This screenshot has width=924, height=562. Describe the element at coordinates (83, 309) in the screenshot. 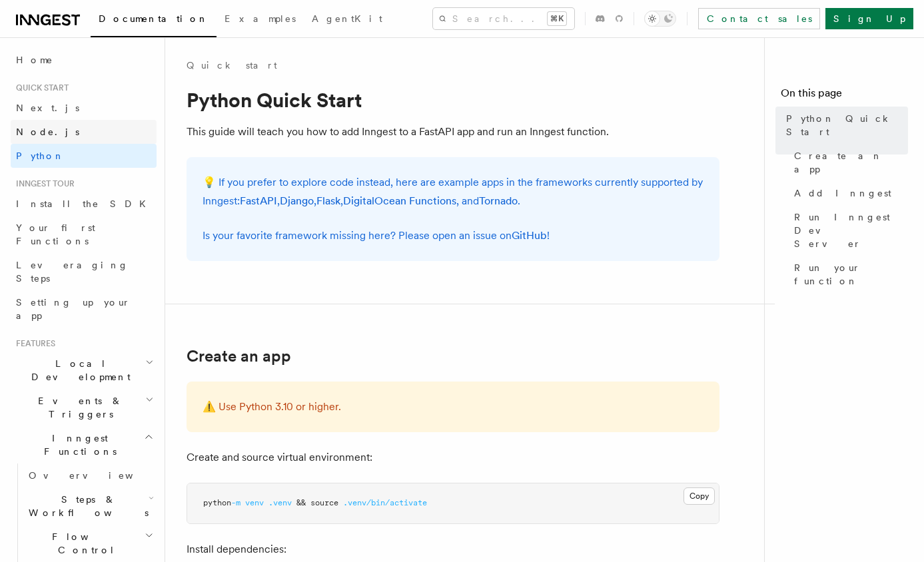

I see `a: Setting up your app` at that location.